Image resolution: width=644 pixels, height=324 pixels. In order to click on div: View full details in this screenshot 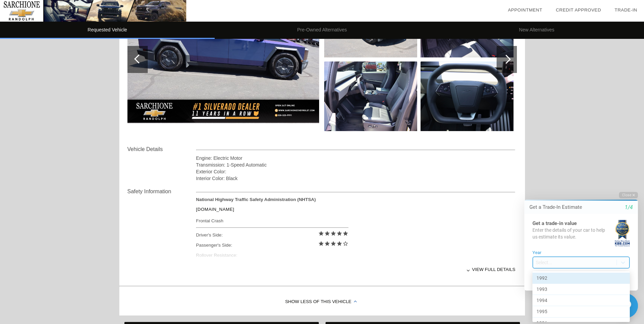, I will do `click(356, 269)`.